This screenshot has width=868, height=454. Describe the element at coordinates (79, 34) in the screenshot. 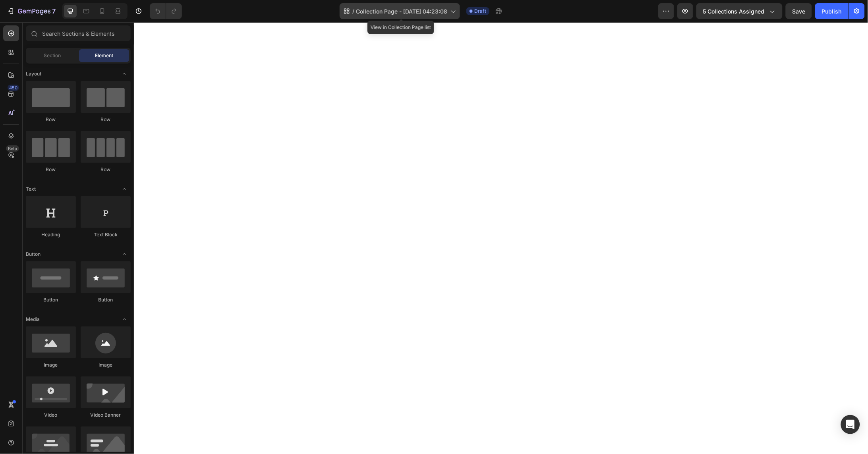

I see `input: Search Sections & Elements` at that location.